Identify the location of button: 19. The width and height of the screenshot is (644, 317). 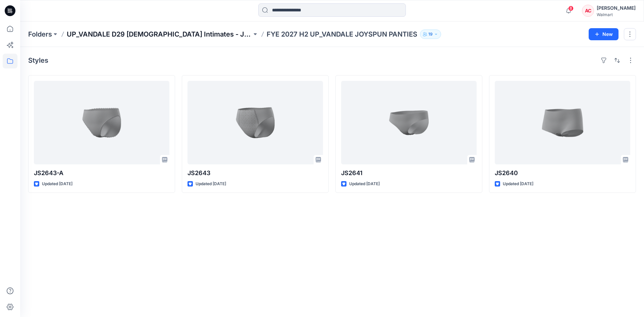
(430, 34).